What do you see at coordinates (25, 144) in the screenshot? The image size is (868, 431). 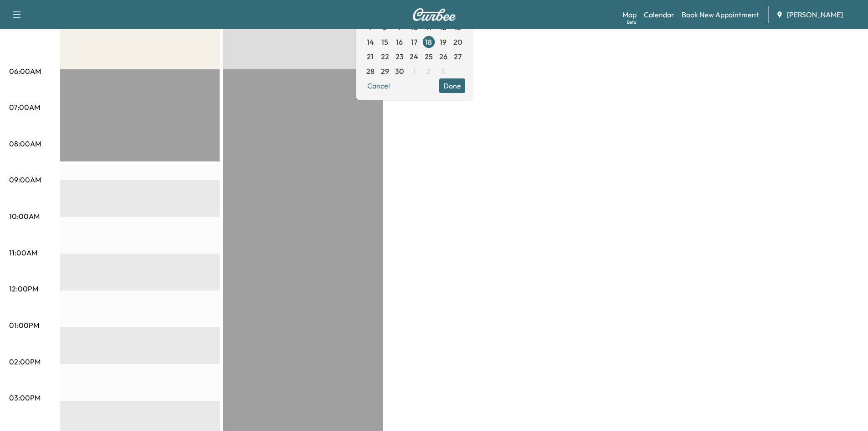 I see `p: 08:00AM` at bounding box center [25, 144].